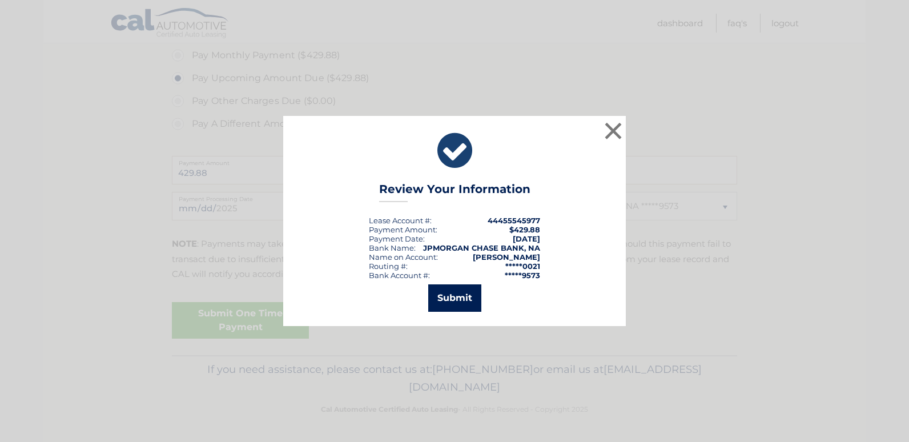 The width and height of the screenshot is (909, 442). Describe the element at coordinates (400, 220) in the screenshot. I see `div: Lease Account #:` at that location.